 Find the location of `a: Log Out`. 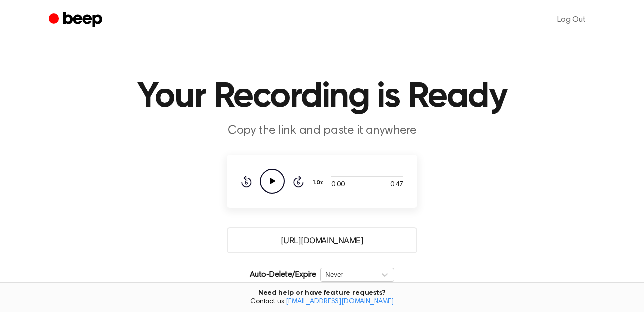

a: Log Out is located at coordinates (572, 20).